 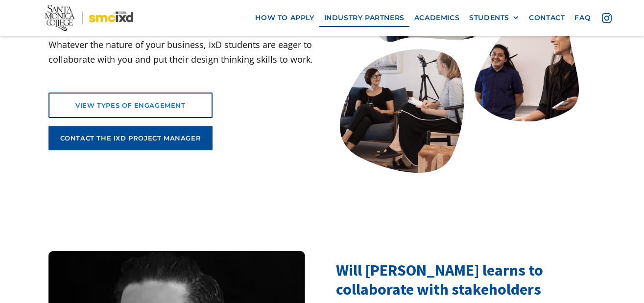 What do you see at coordinates (89, 17) in the screenshot?
I see `img: Santa Monica College - SMC IxD logo` at bounding box center [89, 17].